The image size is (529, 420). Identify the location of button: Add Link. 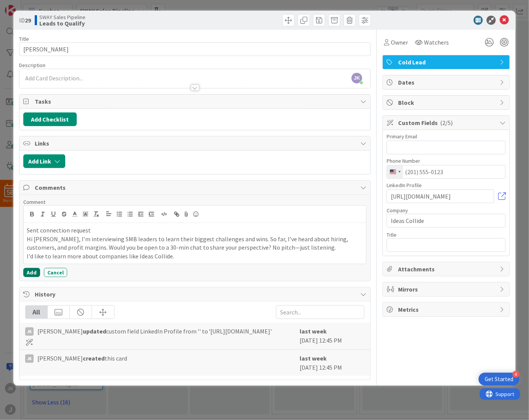
(45, 161).